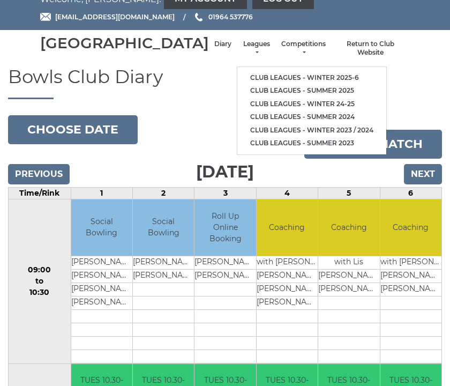 This screenshot has width=450, height=386. Describe the element at coordinates (225, 227) in the screenshot. I see `td: Roll Up Online Booking` at that location.